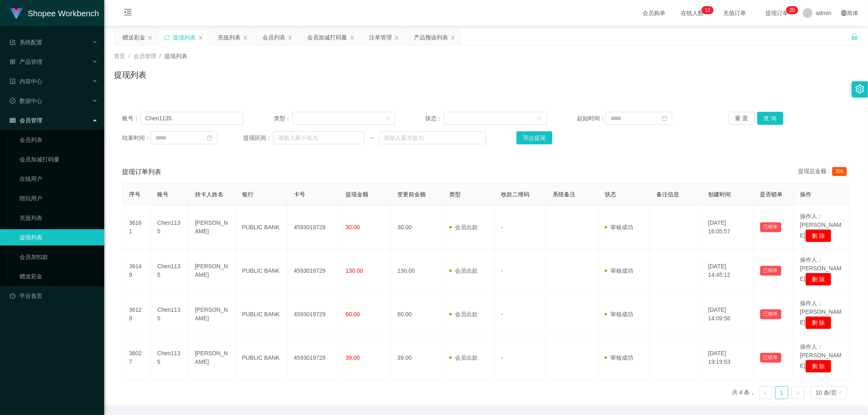  I want to click on a: 在线用户, so click(59, 179).